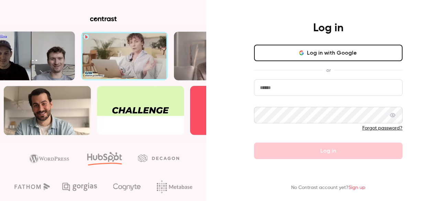 This screenshot has width=440, height=201. What do you see at coordinates (158, 158) in the screenshot?
I see `img: decagon` at bounding box center [158, 158].